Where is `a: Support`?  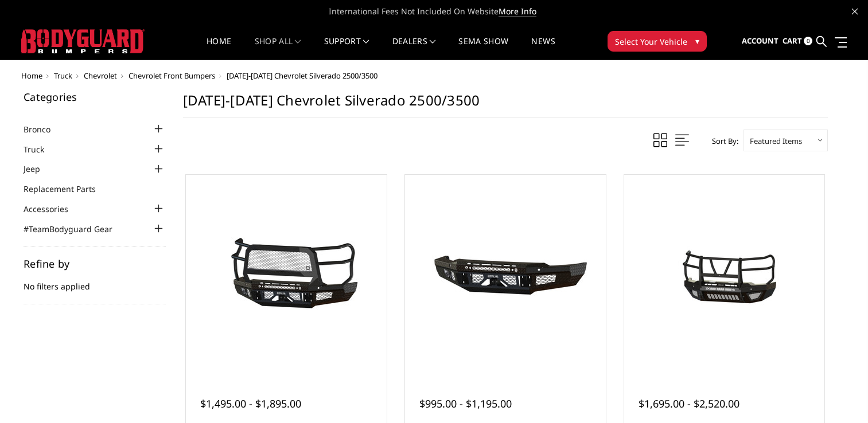 a: Support is located at coordinates (346, 48).